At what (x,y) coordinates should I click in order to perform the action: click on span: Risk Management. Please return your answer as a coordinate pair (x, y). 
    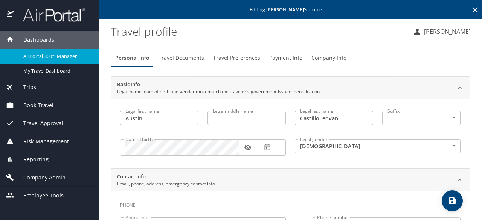
    Looking at the image, I should click on (41, 141).